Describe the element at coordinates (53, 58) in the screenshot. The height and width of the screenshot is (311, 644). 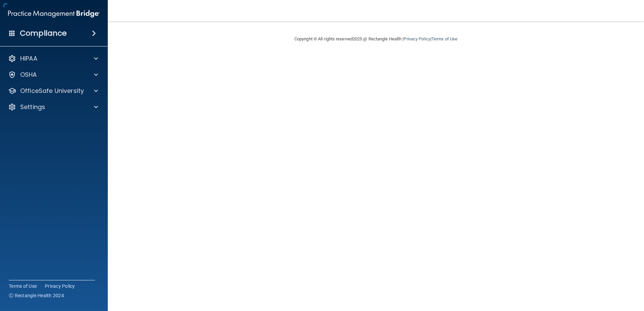
I see `a: HIPAA` at that location.